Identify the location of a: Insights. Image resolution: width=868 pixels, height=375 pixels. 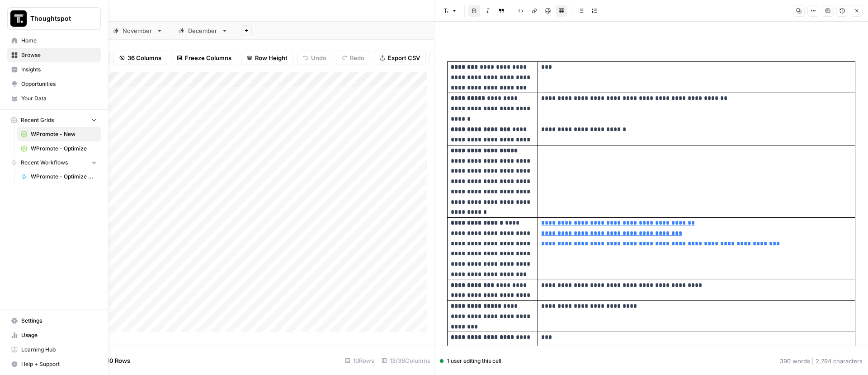
(53, 70).